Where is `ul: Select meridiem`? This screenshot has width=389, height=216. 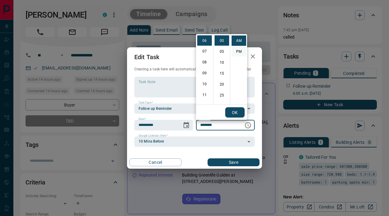
ul: Select meridiem is located at coordinates (239, 70).